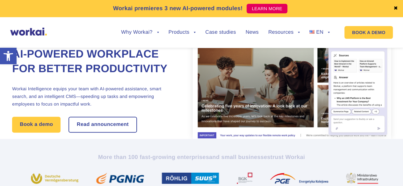 This screenshot has height=186, width=403. I want to click on a: Book a demo, so click(36, 125).